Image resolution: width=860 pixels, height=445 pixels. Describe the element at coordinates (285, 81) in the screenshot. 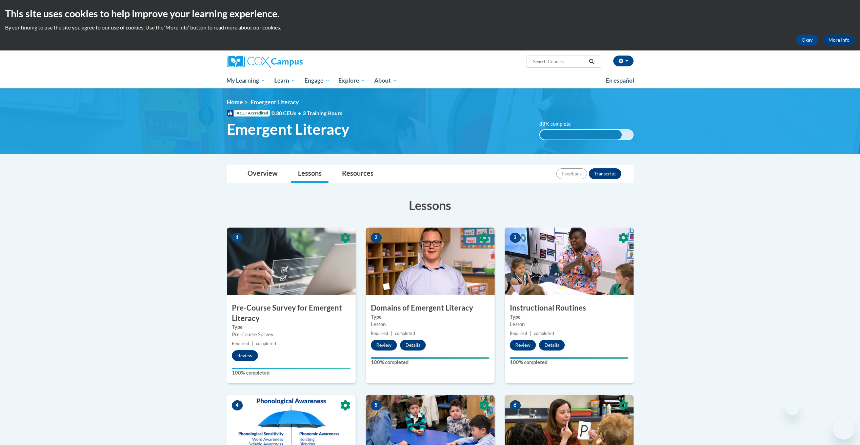

I see `a: Learn` at that location.